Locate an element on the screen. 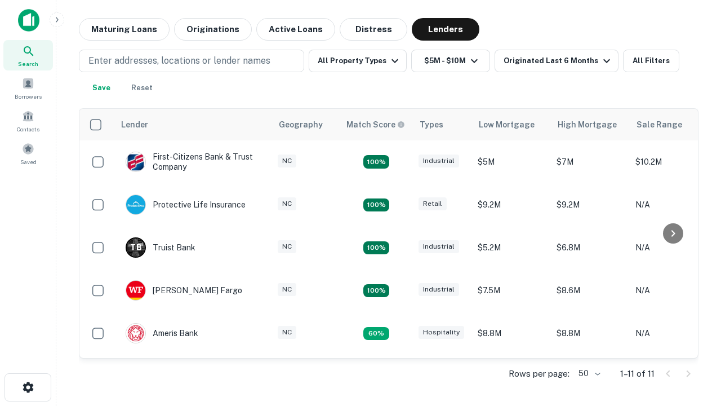 Image resolution: width=721 pixels, height=406 pixels. th: Capitalize uses an advanced AI algorithm to match your search with the best lender. The match sco... is located at coordinates (376, 124).